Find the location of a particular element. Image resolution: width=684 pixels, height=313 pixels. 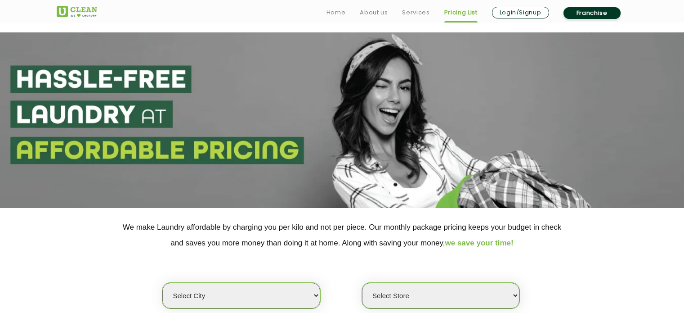

a: Franchise is located at coordinates (592, 13).